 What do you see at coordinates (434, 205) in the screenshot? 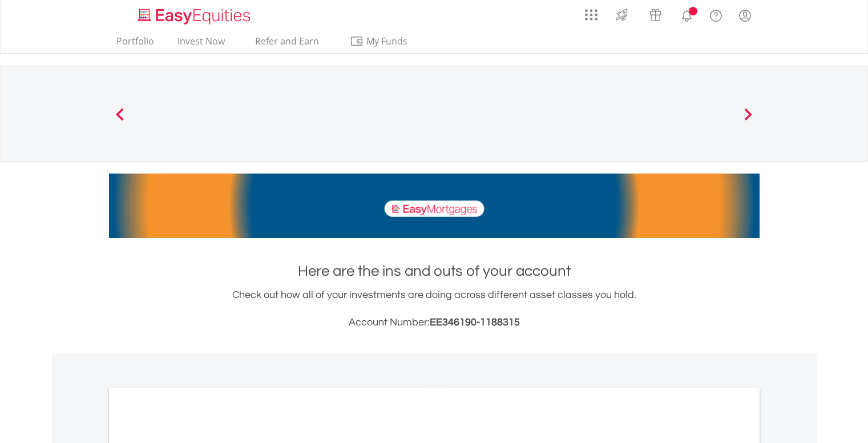
I see `img: EasyMortage Promotion Banner` at bounding box center [434, 205].